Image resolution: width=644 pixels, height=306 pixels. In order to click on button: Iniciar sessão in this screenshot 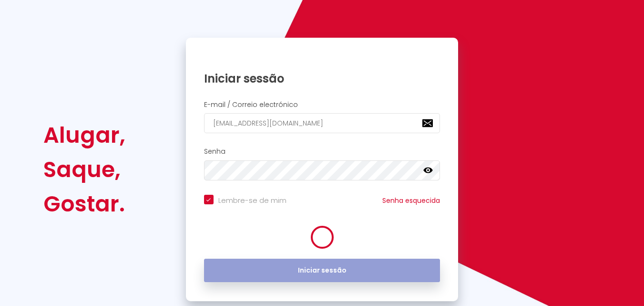, I will do `click(322, 271)`.